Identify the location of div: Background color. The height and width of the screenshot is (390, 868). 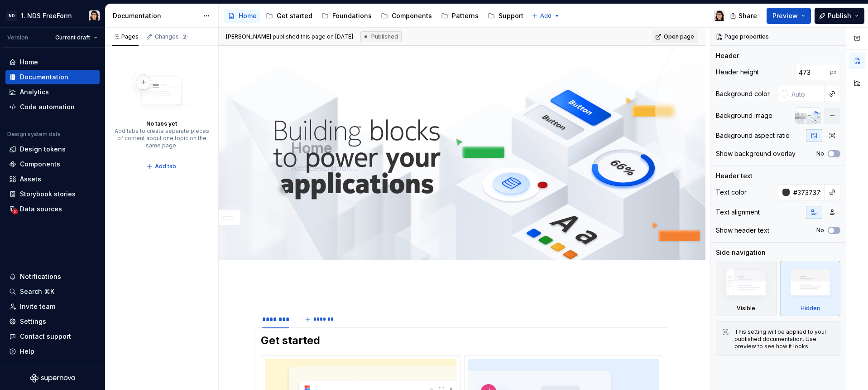
(742, 94).